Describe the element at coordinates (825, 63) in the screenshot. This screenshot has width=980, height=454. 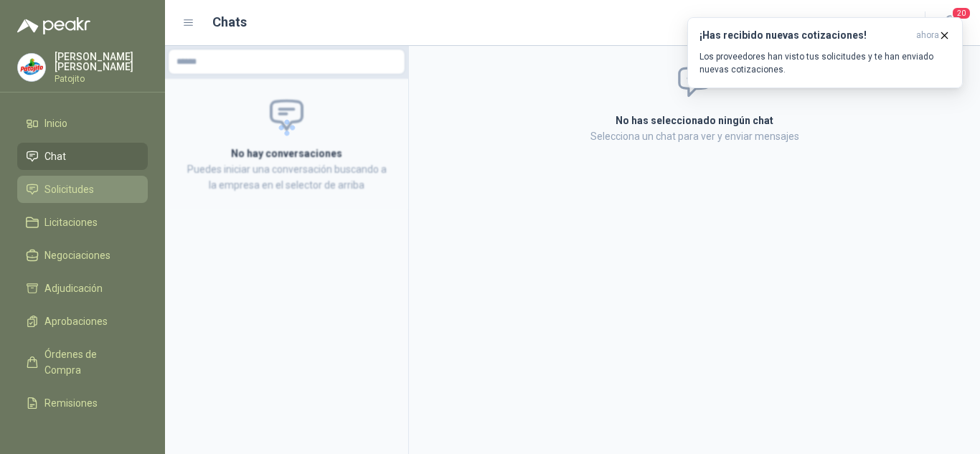
I see `p: Los proveedores han visto tus solicitudes y te han enviado nuevas cotizaciones.` at that location.